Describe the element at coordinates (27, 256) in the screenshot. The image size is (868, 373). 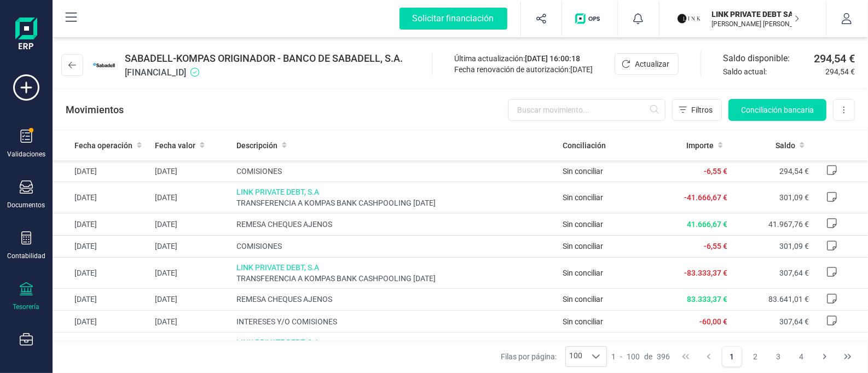
I see `div: Contabilidad` at that location.